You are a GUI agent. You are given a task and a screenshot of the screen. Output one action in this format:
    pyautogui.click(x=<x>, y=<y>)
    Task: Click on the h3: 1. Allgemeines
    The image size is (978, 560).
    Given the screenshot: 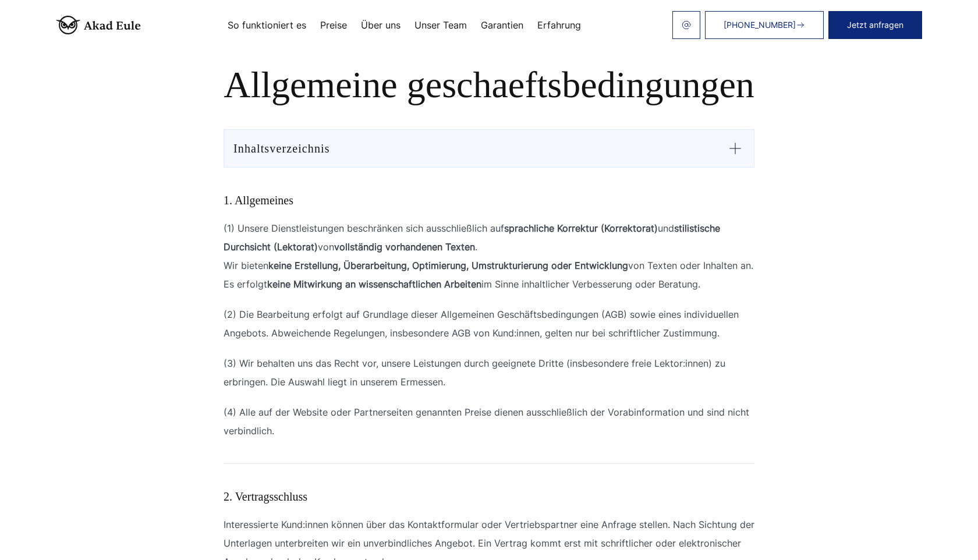 What is the action you would take?
    pyautogui.click(x=489, y=200)
    